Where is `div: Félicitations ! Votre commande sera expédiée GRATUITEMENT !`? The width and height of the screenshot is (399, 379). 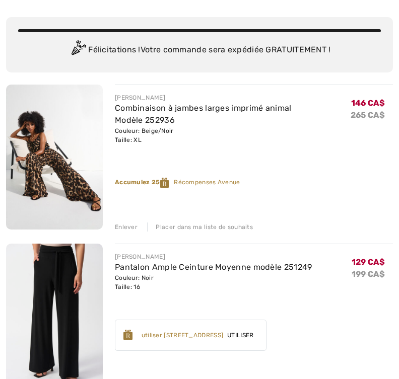 div: Félicitations ! Votre commande sera expédiée GRATUITEMENT ! is located at coordinates (200, 50).